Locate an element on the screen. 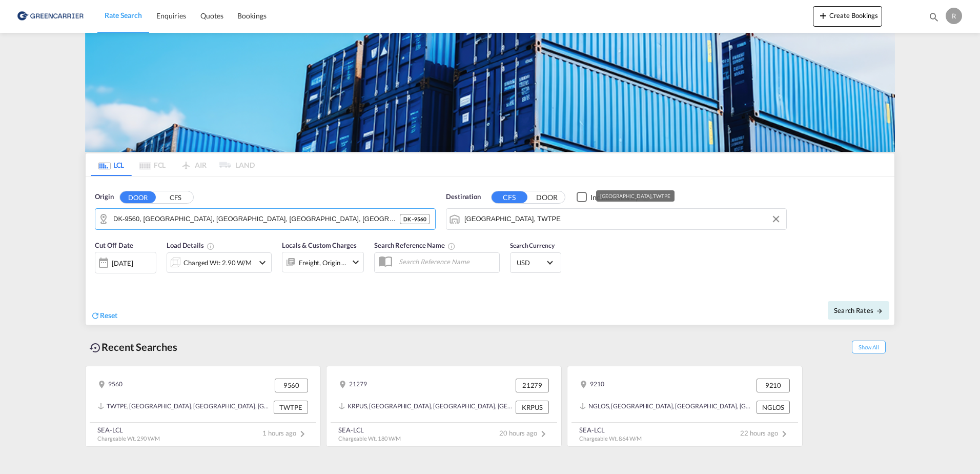 The height and width of the screenshot is (474, 980). md-icon: icon-arrow-right is located at coordinates (879, 311).